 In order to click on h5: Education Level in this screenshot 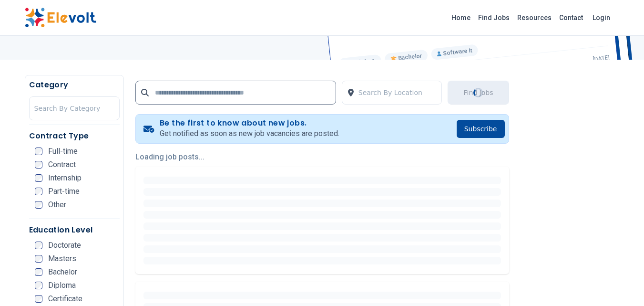, I will do `click(74, 230)`.